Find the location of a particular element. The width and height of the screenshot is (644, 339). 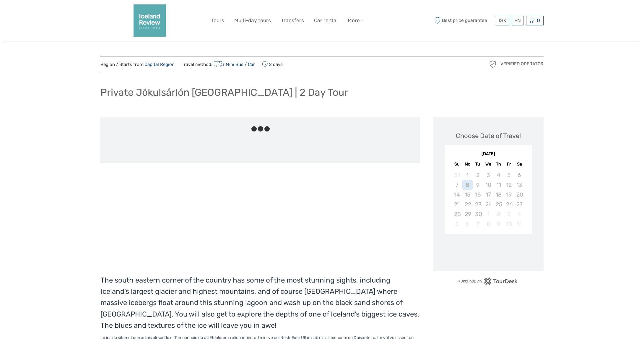

div: Not available Wednesday, September 3rd, 2025 is located at coordinates (488, 175).